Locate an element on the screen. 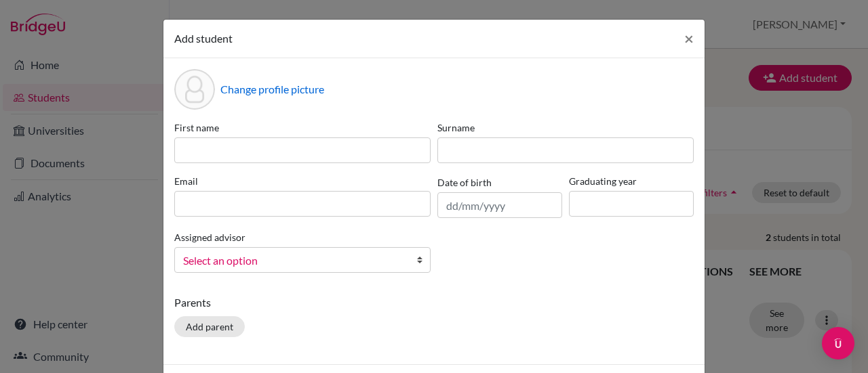 This screenshot has width=868, height=373. label: Surname is located at coordinates (566, 127).